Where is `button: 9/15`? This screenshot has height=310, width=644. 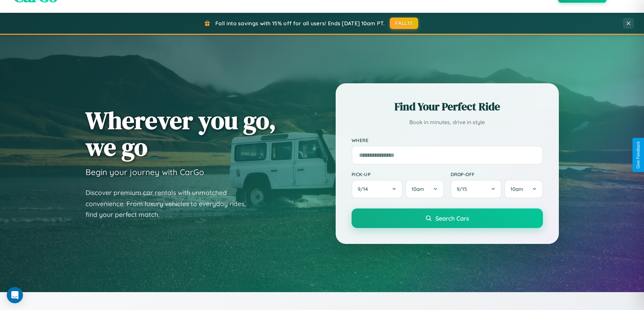
button: 9/15 is located at coordinates (477, 189).